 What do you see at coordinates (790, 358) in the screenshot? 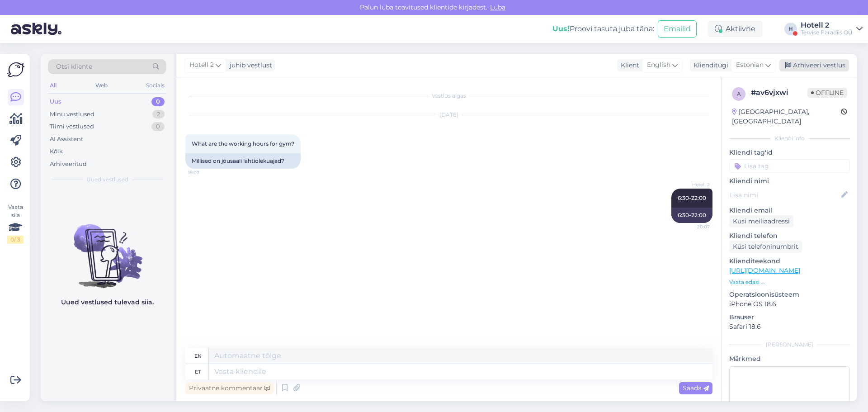
I see `p: Märkmed` at bounding box center [790, 358].